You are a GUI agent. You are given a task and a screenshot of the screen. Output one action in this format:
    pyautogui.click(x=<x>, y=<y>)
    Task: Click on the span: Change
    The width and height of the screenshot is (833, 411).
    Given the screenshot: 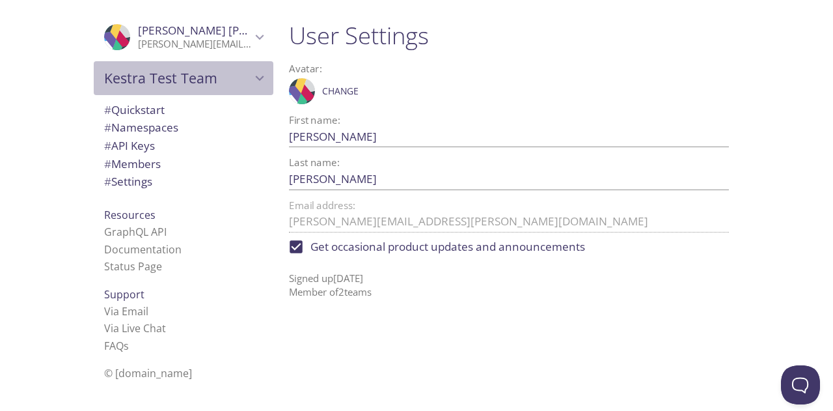 What is the action you would take?
    pyautogui.click(x=340, y=91)
    